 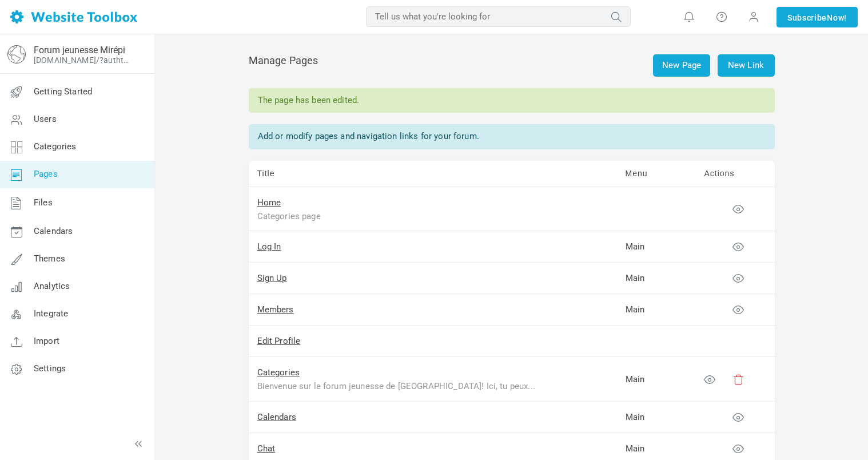 I want to click on img: globe-icon.png, so click(x=16, y=54).